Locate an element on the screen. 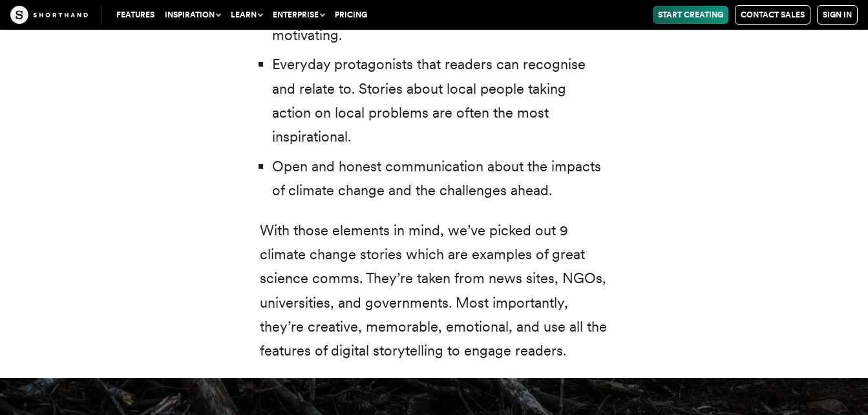 Image resolution: width=868 pixels, height=415 pixels. button: Inspiration is located at coordinates (193, 15).